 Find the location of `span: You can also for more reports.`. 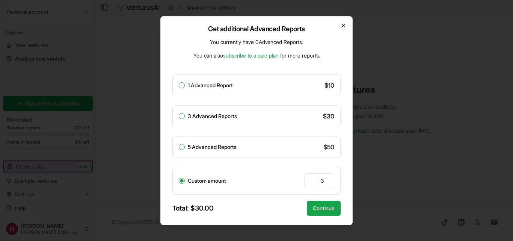

span: You can also for more reports. is located at coordinates (257, 55).